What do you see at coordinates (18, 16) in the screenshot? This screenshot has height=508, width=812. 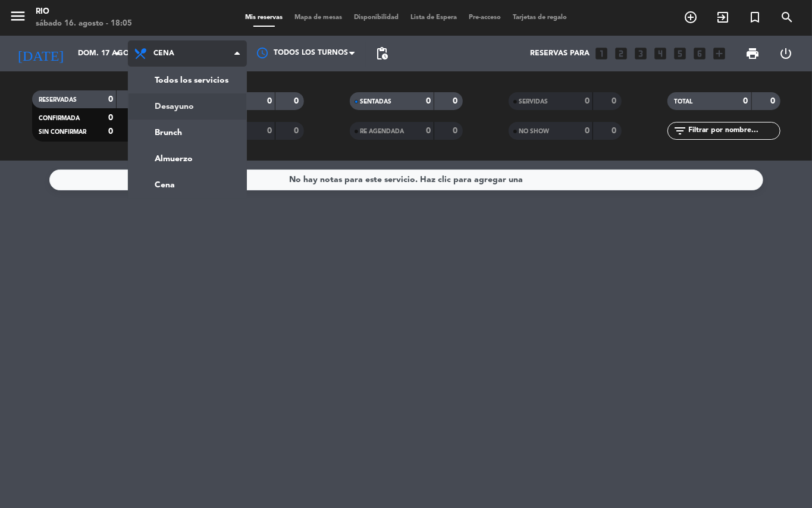 I see `i: menu` at bounding box center [18, 16].